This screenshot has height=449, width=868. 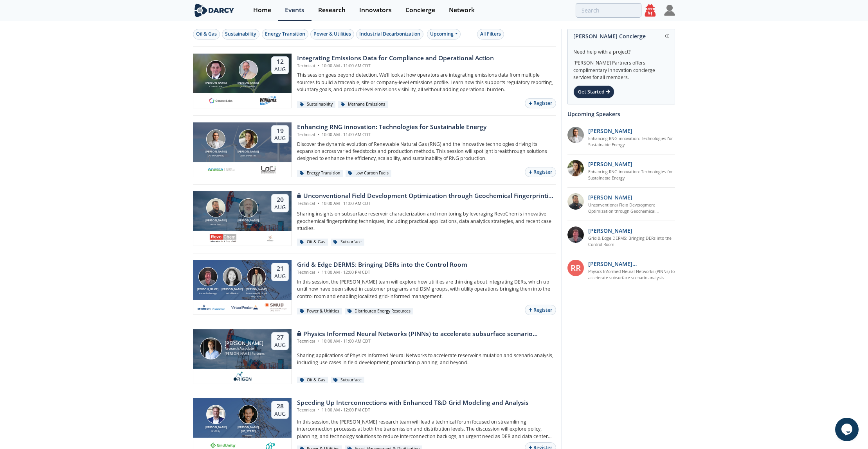 I want to click on img: Brian Fitzsimons, so click(x=216, y=414).